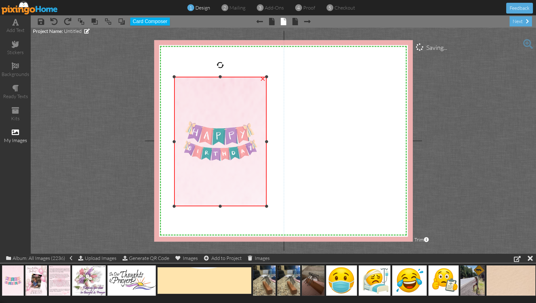 This screenshot has width=536, height=303. What do you see at coordinates (220, 141) in the screenshot?
I see `img: 20250927-154435-f100a131a100-original.png` at bounding box center [220, 141].